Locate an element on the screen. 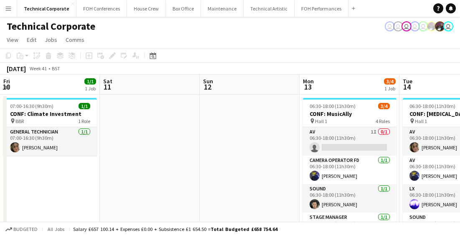 The height and width of the screenshot is (236, 460). span: BBR is located at coordinates (20, 121).